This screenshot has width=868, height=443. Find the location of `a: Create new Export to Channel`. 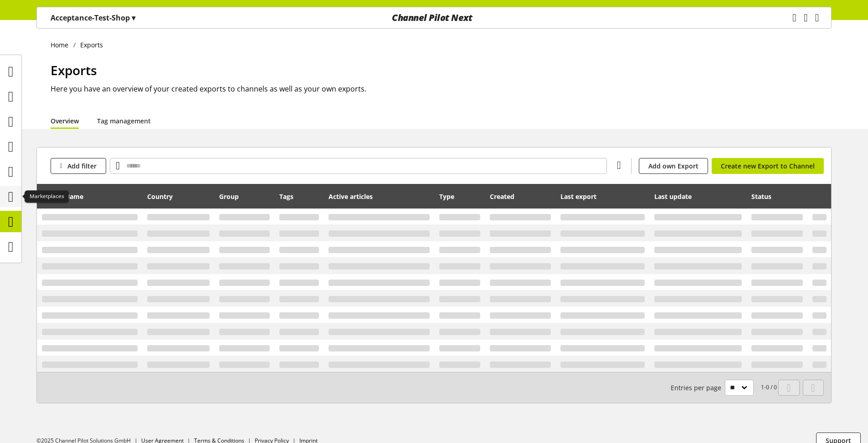

a: Create new Export to Channel is located at coordinates (767, 166).